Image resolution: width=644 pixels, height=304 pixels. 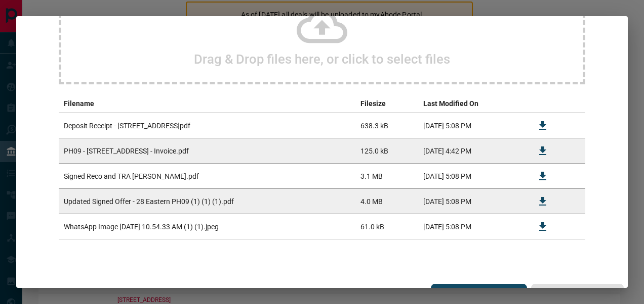 What do you see at coordinates (572, 104) in the screenshot?
I see `th: delete file action column` at bounding box center [572, 104].